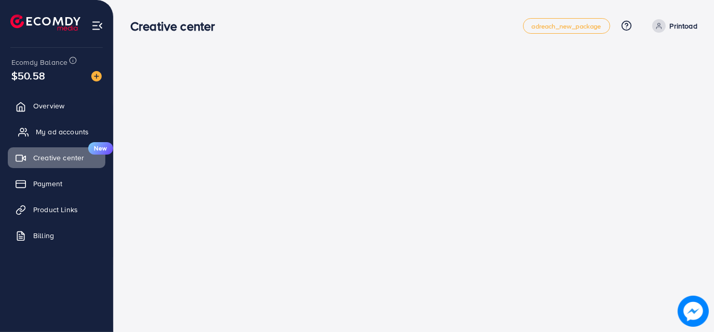 The image size is (714, 332). I want to click on a: logo, so click(45, 22).